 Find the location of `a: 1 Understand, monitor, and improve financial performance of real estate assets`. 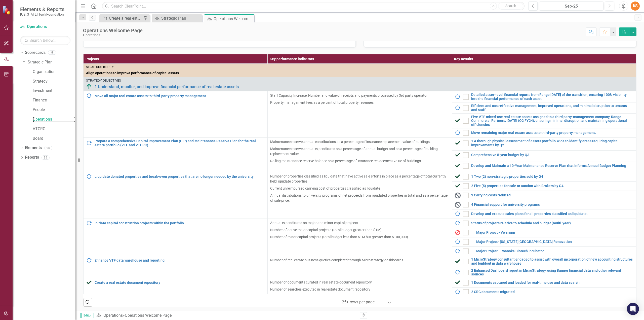

a: 1 Understand, monitor, and improve financial performance of real estate assets is located at coordinates (364, 87).